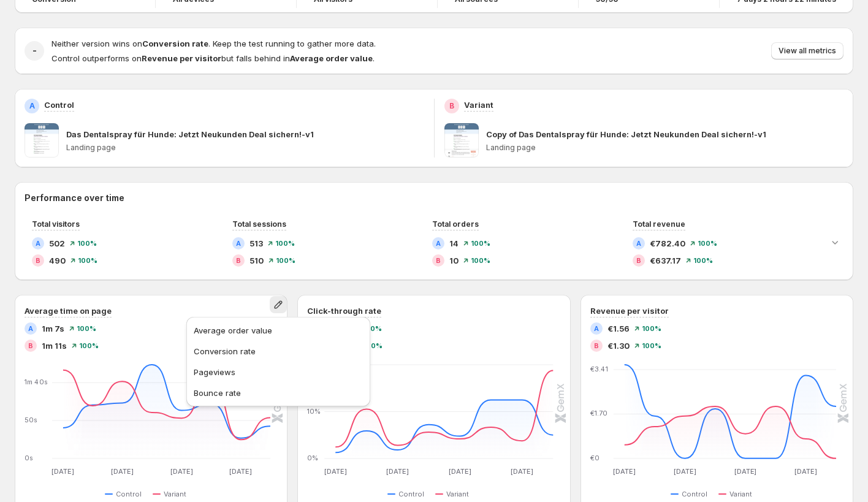 The image size is (868, 502). I want to click on text: 1m 40s, so click(36, 382).